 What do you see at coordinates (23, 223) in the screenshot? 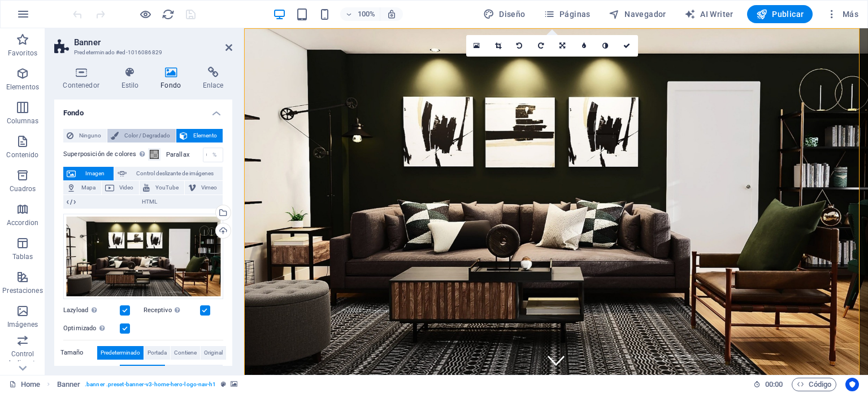
I see `p: Accordion` at bounding box center [23, 223].